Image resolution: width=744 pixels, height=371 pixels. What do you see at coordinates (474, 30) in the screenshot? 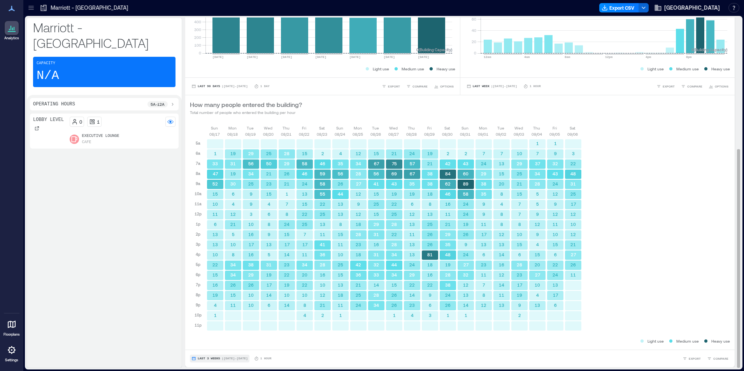
I see `tspan: 40` at bounding box center [474, 30].